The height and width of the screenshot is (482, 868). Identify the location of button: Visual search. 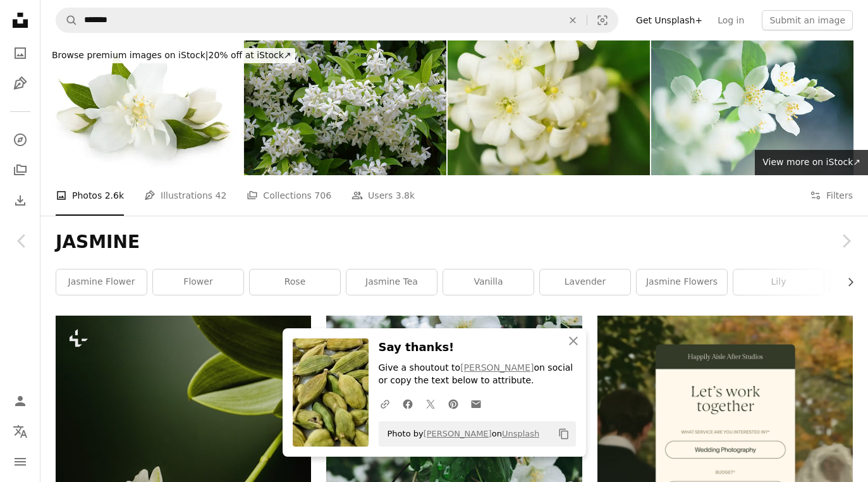
(603, 20).